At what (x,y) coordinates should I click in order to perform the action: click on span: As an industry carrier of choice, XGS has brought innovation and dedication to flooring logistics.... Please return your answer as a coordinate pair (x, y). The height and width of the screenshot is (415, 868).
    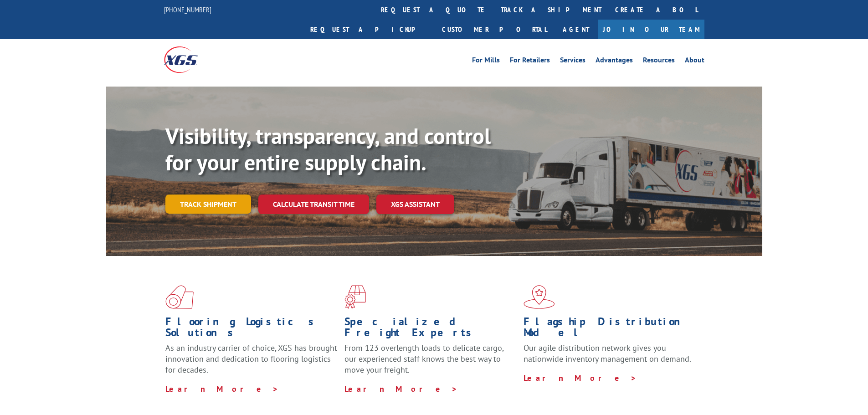
    Looking at the image, I should click on (251, 358).